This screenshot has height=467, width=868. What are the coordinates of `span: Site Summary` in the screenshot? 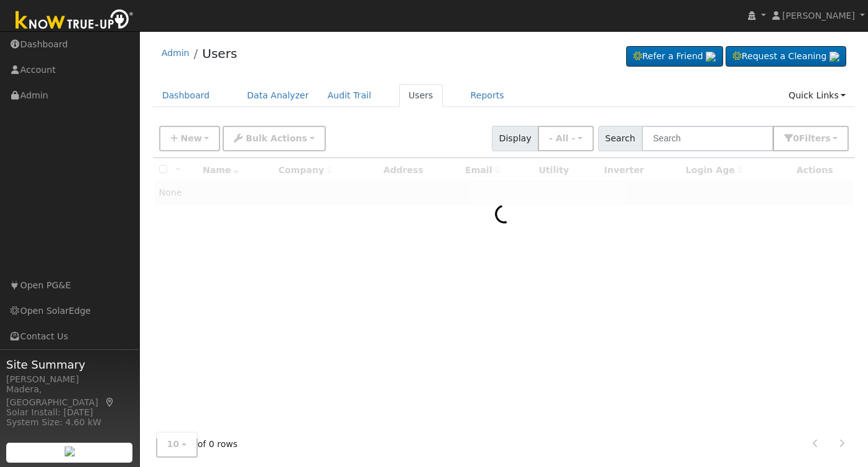 It's located at (69, 364).